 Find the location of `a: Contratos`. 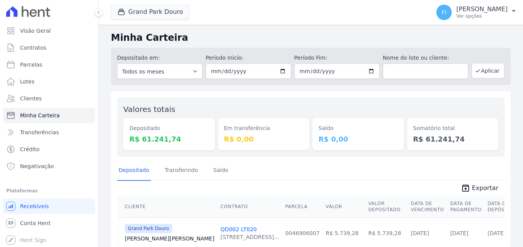

a: Contratos is located at coordinates (49, 48).